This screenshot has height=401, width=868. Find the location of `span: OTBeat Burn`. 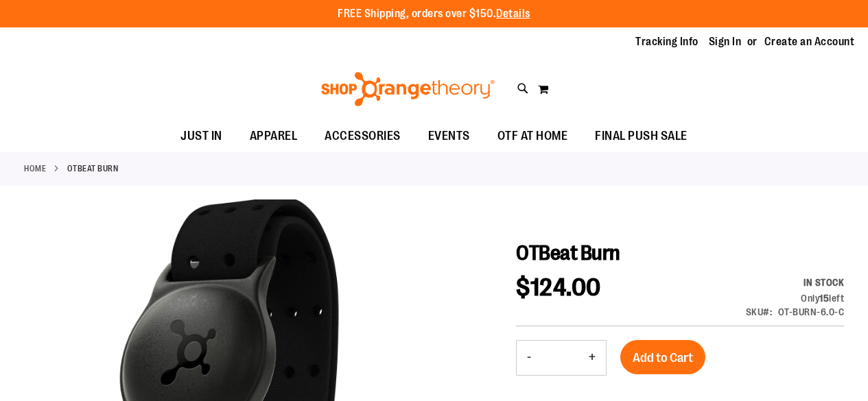

span: OTBeat Burn is located at coordinates (568, 253).